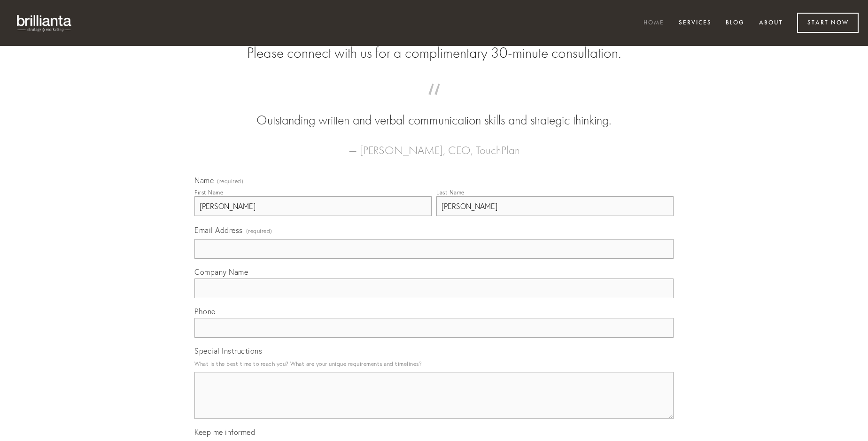 The image size is (868, 441). What do you see at coordinates (434, 53) in the screenshot?
I see `h2: Please connect with us for a complimentary 30-minute consultation.` at bounding box center [434, 53].